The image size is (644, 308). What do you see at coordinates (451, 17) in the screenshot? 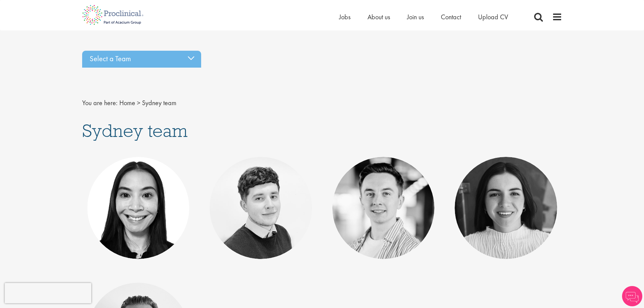
I see `span: Contact` at bounding box center [451, 17].